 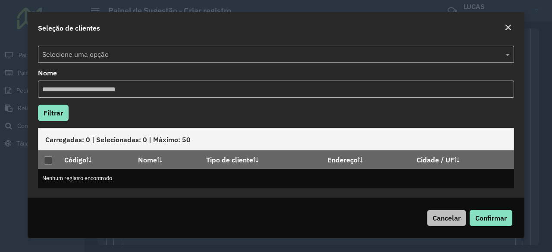 What do you see at coordinates (47, 73) in the screenshot?
I see `label: Nome` at bounding box center [47, 73].